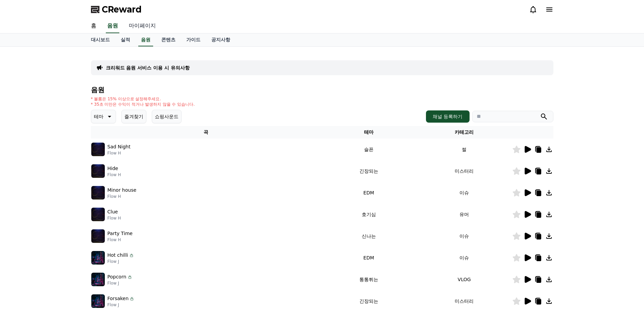  I want to click on p: Hot chilli, so click(118, 255).